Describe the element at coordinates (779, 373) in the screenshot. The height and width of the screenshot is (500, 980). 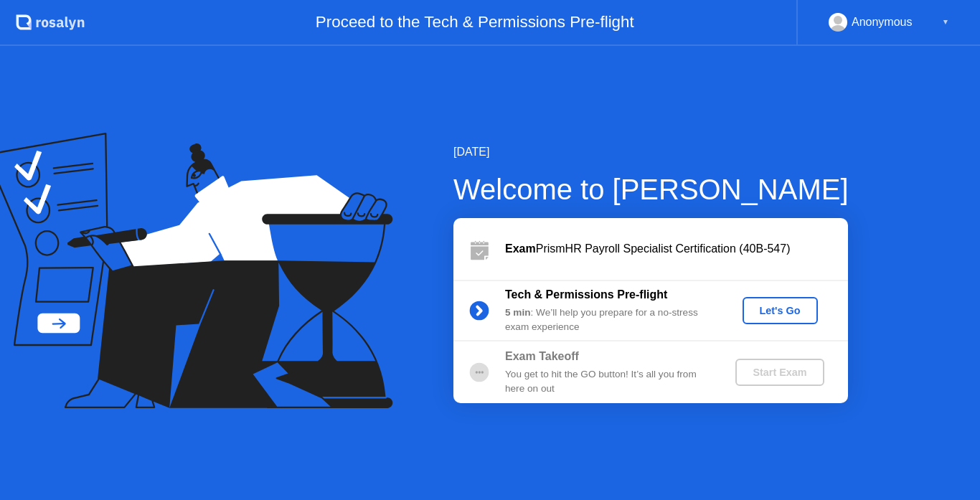
I see `div: Start Exam` at that location.